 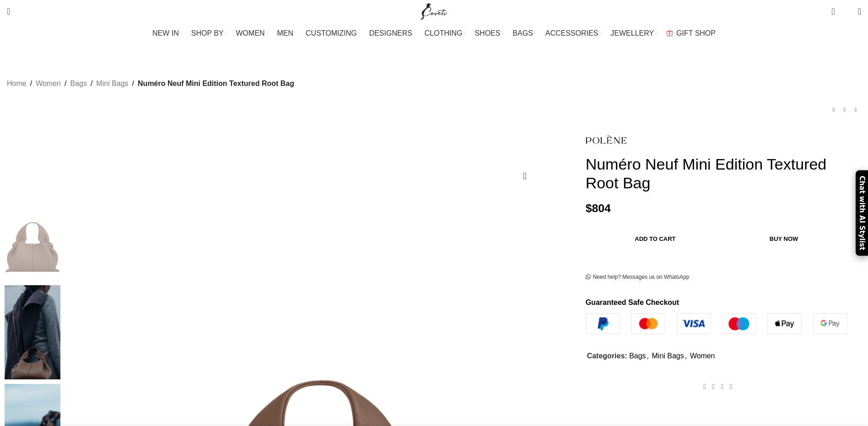 I want to click on a: NEW IN, so click(x=167, y=33).